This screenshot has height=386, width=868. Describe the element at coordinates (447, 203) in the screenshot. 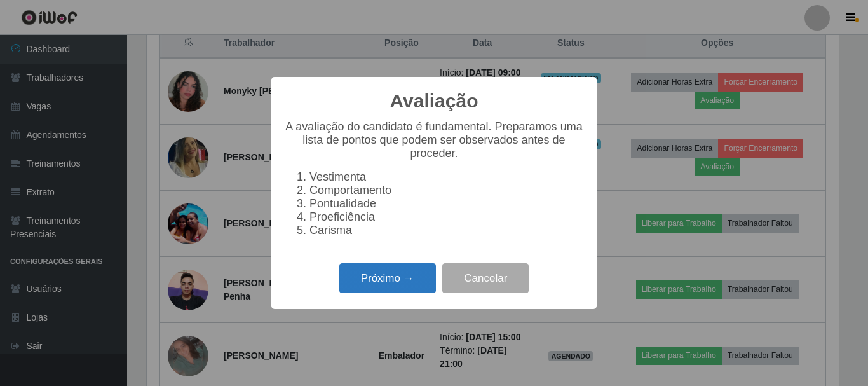

I see `li: Pontualidade` at that location.